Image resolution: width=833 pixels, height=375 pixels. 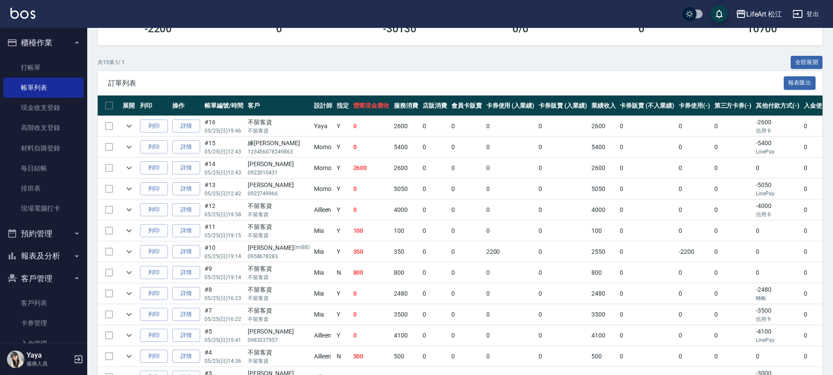 I want to click on button: 櫃檯作業, so click(x=44, y=43).